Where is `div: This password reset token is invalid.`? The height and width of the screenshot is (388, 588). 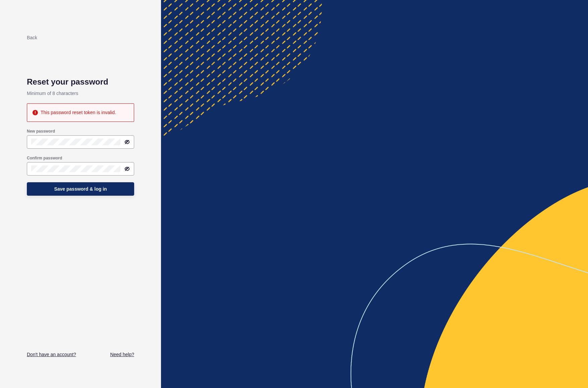
div: This password reset token is invalid. is located at coordinates (78, 112).